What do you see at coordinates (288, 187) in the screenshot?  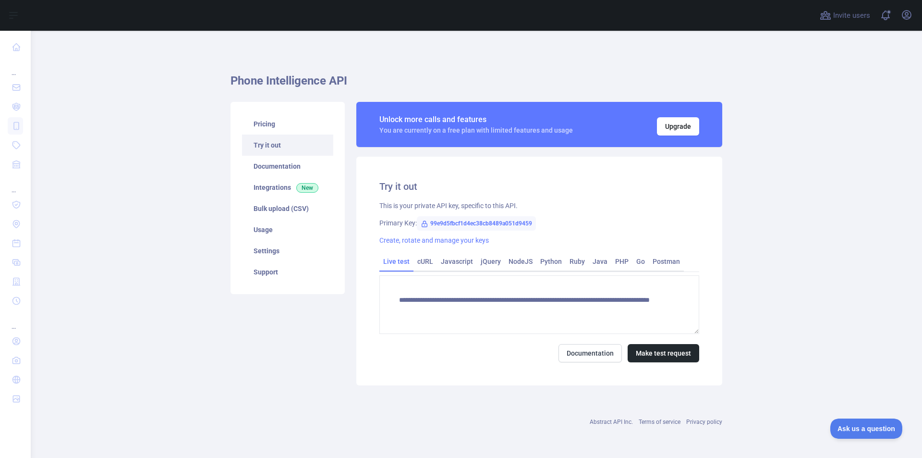 I see `a: Integrations New` at bounding box center [288, 187].